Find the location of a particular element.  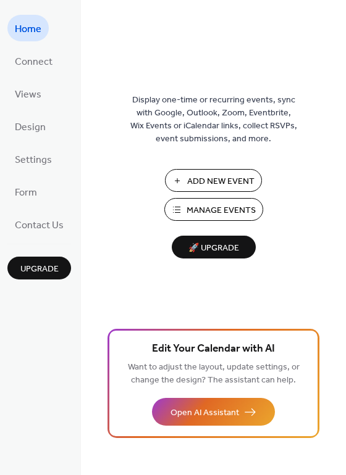

span: Connect is located at coordinates (33, 62).